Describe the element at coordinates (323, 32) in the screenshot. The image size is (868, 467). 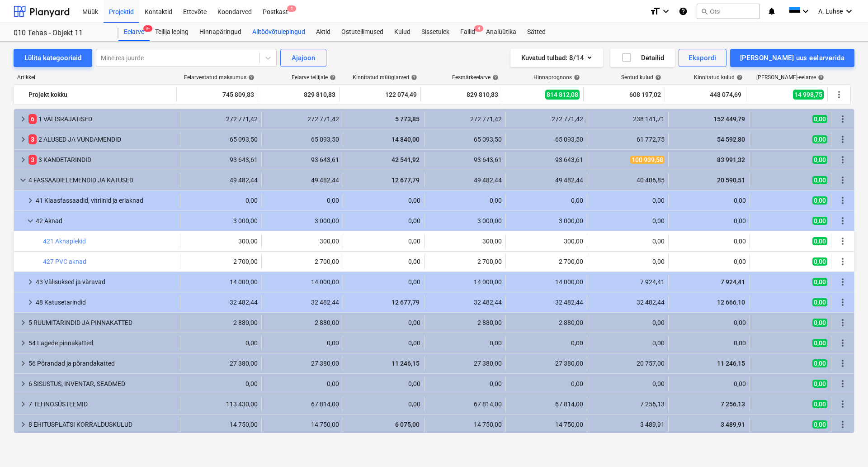
I see `div: Aktid` at that location.